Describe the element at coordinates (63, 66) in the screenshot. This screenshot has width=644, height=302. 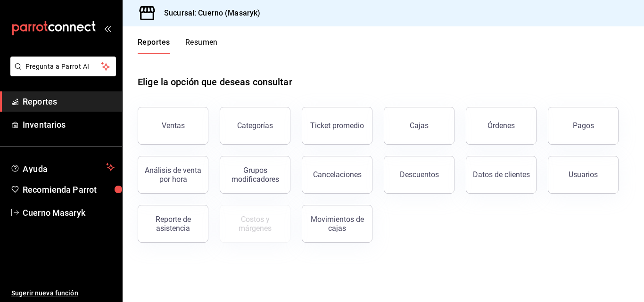
I see `span: Pregunta a Parrot AI` at that location.